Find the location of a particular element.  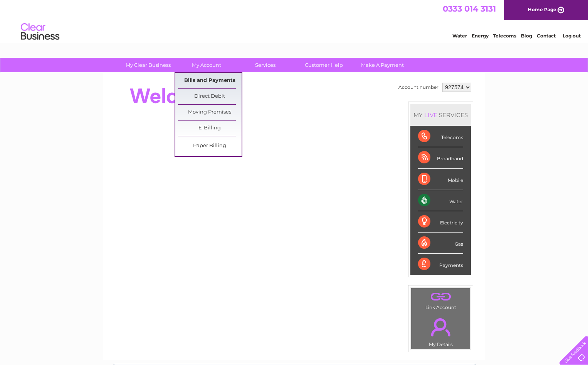

td: My Details is located at coordinates (441, 330).